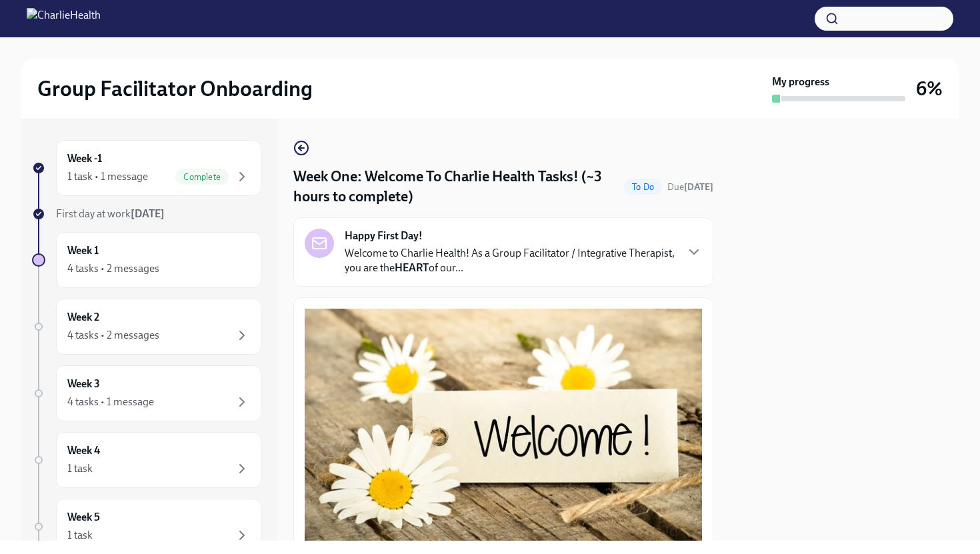  Describe the element at coordinates (412, 267) in the screenshot. I see `strong: HEART` at that location.